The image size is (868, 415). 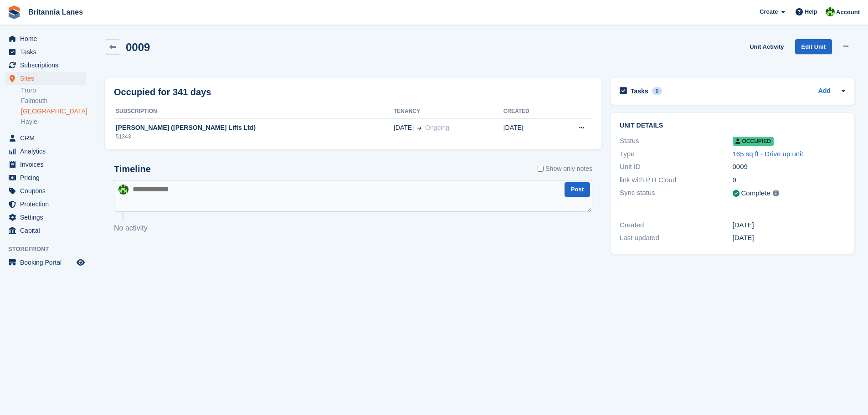 I want to click on div: Sync status, so click(x=676, y=193).